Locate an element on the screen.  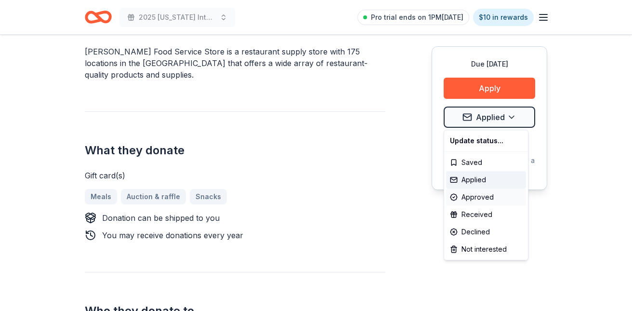
div: Update status... is located at coordinates (486, 141).